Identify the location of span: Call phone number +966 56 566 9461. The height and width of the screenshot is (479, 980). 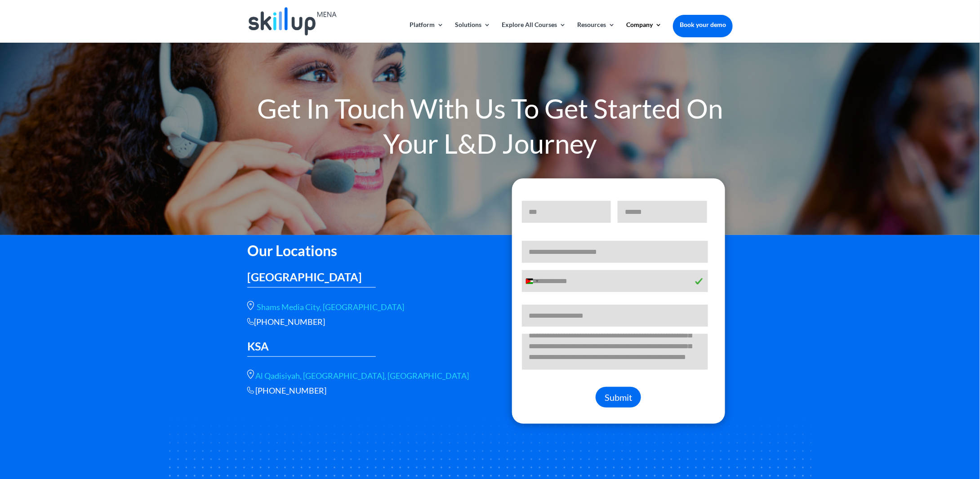
(291, 391).